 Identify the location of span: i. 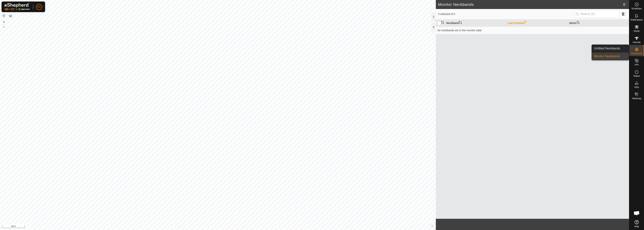
(432, 226).